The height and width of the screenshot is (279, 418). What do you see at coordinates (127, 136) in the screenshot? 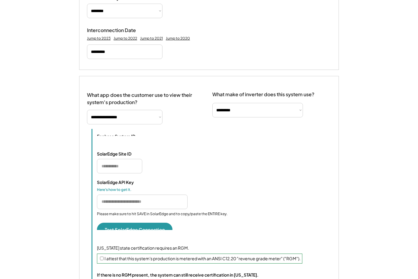
I see `div: Enphase System ID` at bounding box center [127, 136].